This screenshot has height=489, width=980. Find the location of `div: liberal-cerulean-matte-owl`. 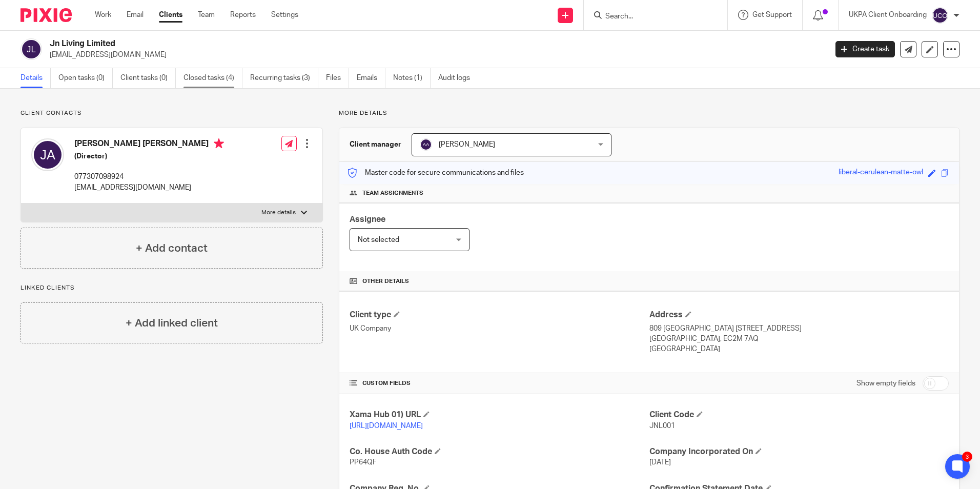

div: liberal-cerulean-matte-owl is located at coordinates (880, 172).